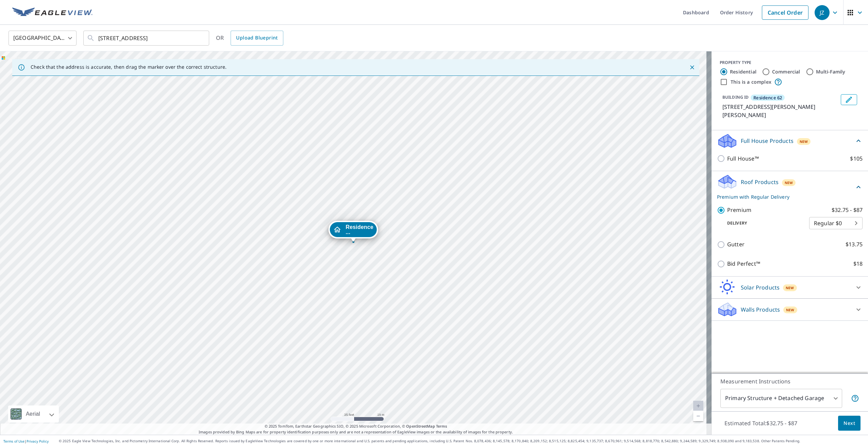  Describe the element at coordinates (33, 414) in the screenshot. I see `div: Aerial` at that location.